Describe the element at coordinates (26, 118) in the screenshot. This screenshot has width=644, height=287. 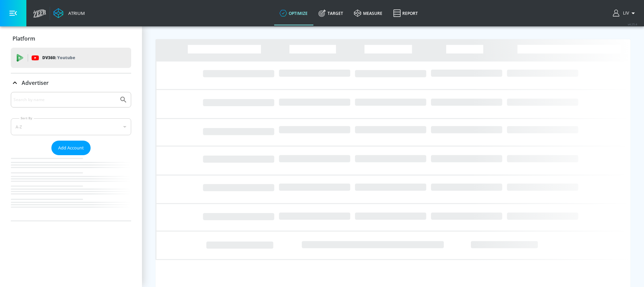
I see `label: Sort By` at that location.